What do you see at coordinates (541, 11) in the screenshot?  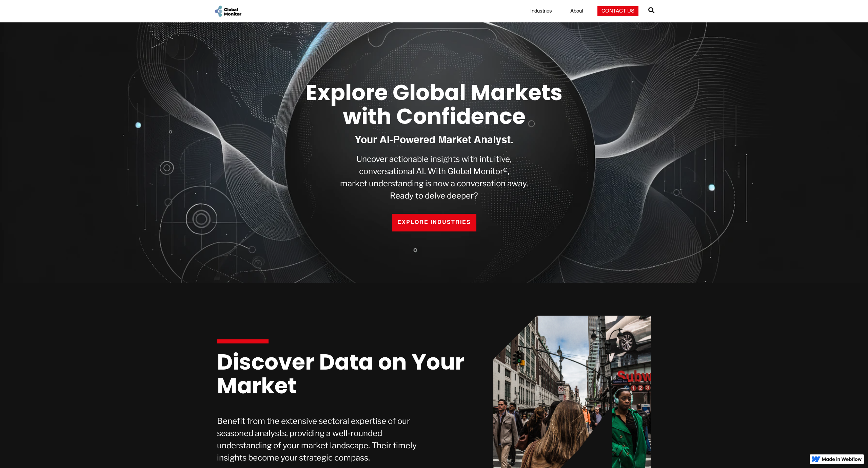 I see `a: Industries` at bounding box center [541, 11].